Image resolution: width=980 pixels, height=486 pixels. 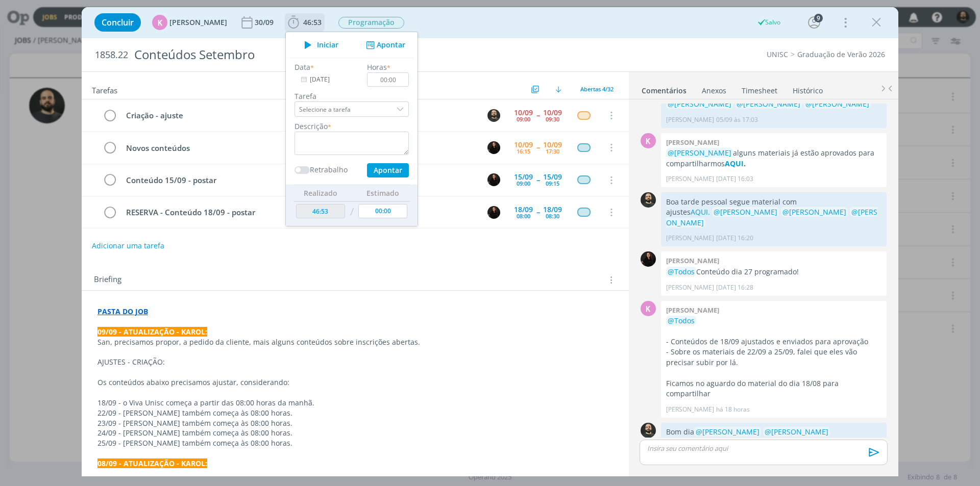 What do you see at coordinates (352, 129) in the screenshot?
I see `ul: 46:53` at bounding box center [352, 129].